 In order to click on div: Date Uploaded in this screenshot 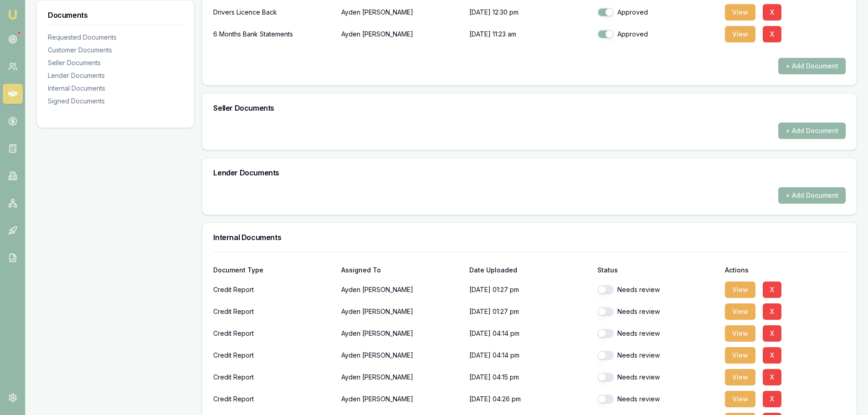, I will do `click(529, 270)`.